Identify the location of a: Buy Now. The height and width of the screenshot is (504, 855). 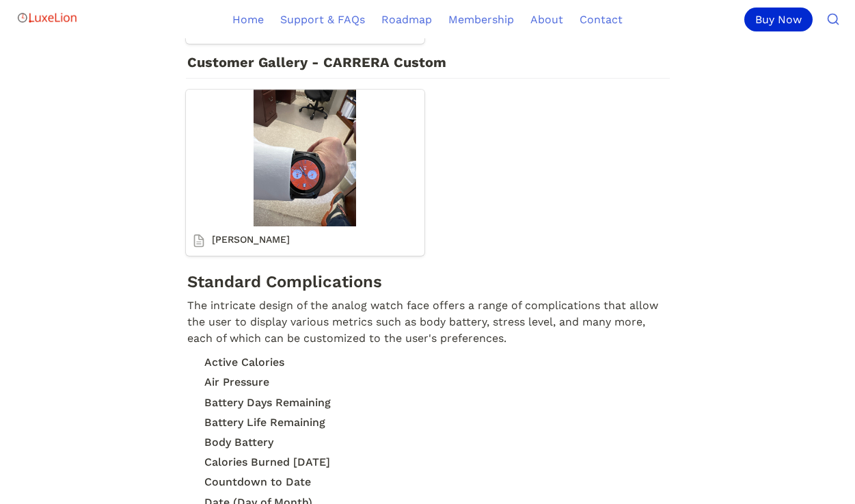
(781, 19).